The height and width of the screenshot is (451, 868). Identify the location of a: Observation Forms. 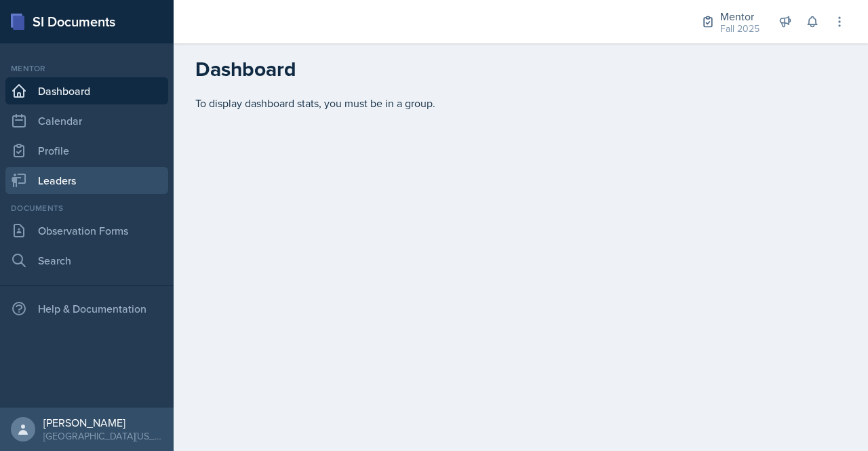
(87, 231).